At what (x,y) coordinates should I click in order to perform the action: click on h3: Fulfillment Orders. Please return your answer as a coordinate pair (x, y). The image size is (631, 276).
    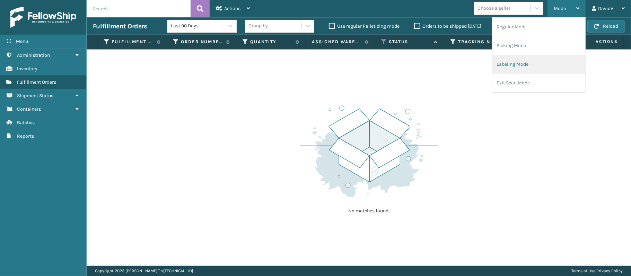
    Looking at the image, I should click on (120, 26).